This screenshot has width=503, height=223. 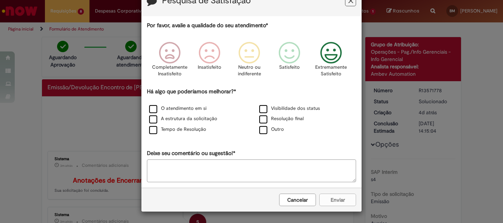 I want to click on label: Visibilidade dos status, so click(x=289, y=109).